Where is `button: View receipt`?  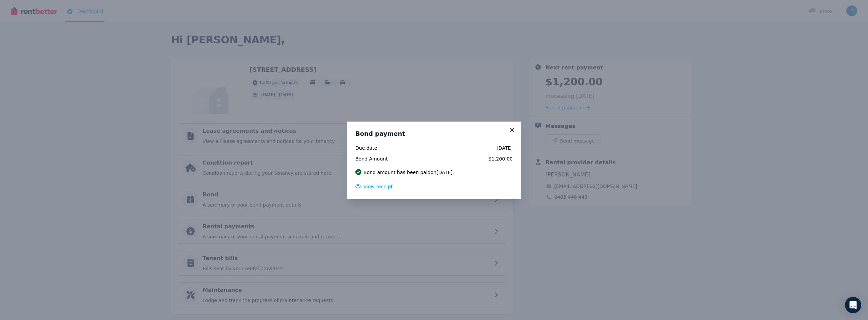 button: View receipt is located at coordinates (374, 186).